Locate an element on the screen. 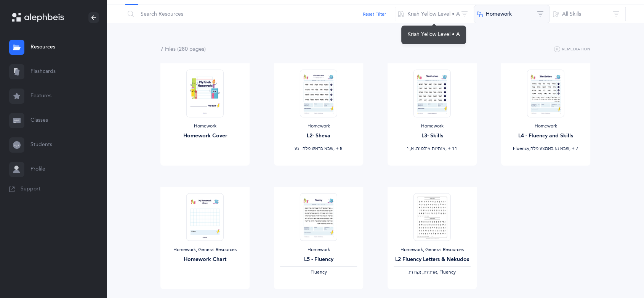  img: FluencyProgram-SpeedReading-L2_thumbnail_1736302935.png is located at coordinates (432, 216).